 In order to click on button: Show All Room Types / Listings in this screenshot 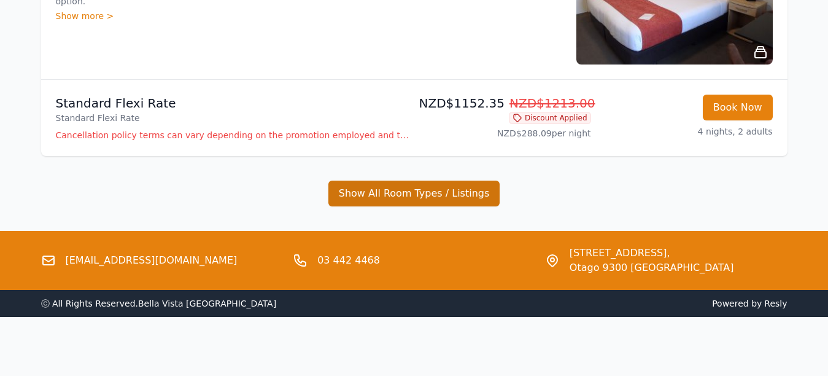, I will do `click(414, 193)`.